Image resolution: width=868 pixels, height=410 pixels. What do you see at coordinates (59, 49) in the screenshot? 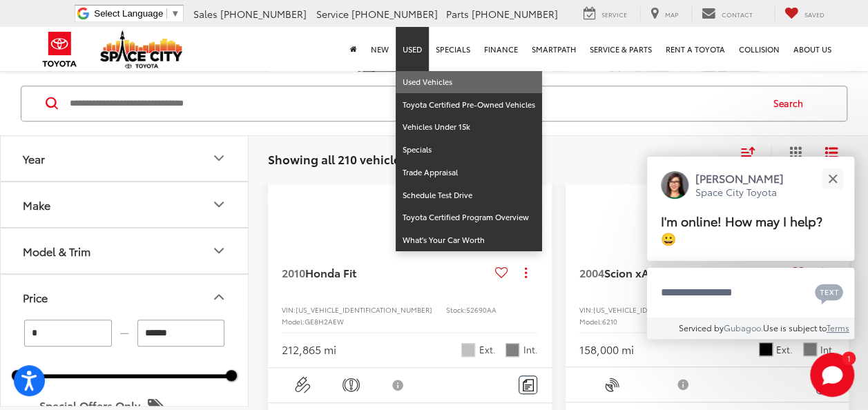
I see `img: Toyota` at bounding box center [59, 49].